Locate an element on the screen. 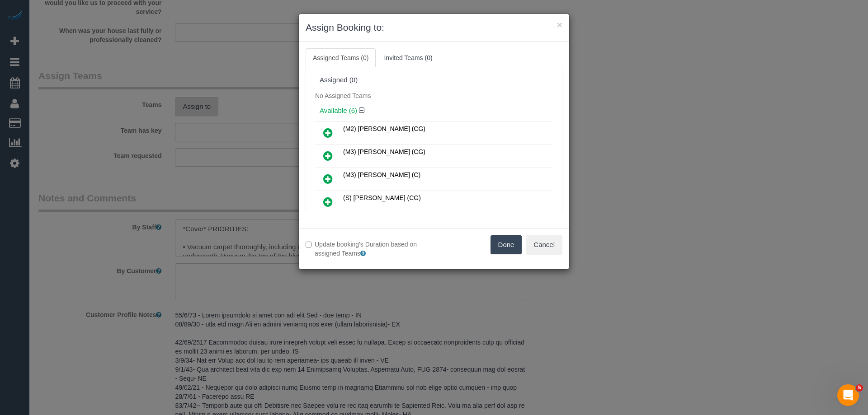 The image size is (868, 415). a: Invited Teams (0) is located at coordinates (408, 58).